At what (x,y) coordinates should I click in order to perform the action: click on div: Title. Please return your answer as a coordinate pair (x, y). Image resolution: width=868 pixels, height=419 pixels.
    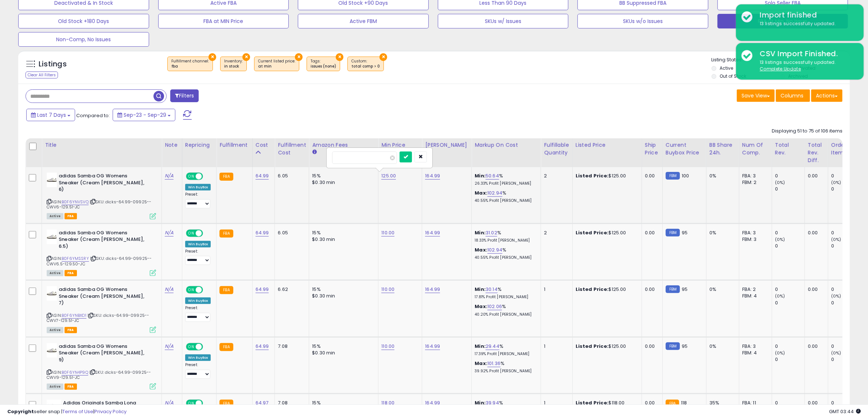
    Looking at the image, I should click on (102, 145).